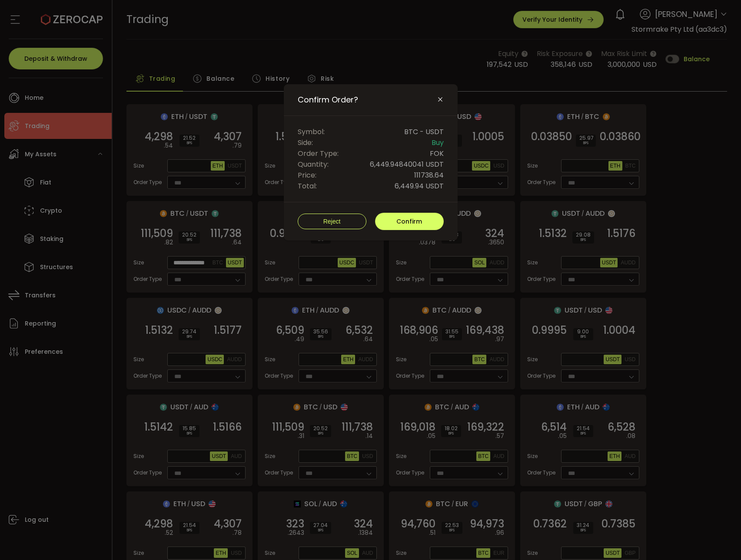 This screenshot has width=741, height=560. I want to click on span: 6,449.94 USDT, so click(419, 186).